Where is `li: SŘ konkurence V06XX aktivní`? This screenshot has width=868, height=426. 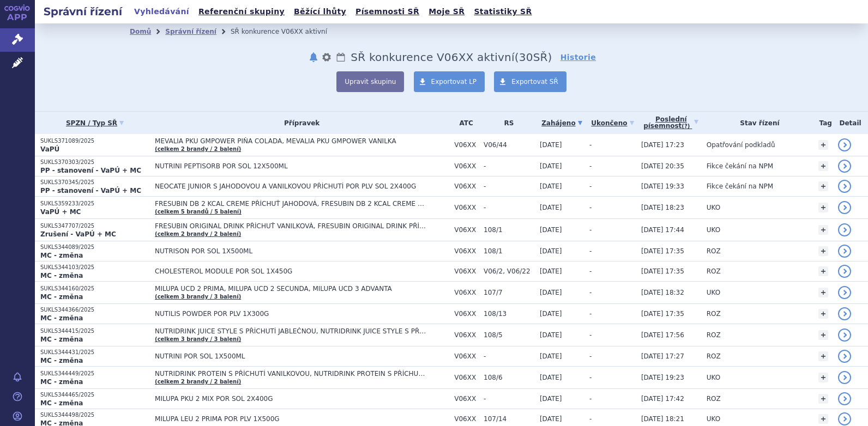
li: SŘ konkurence V06XX aktivní is located at coordinates (285, 32).